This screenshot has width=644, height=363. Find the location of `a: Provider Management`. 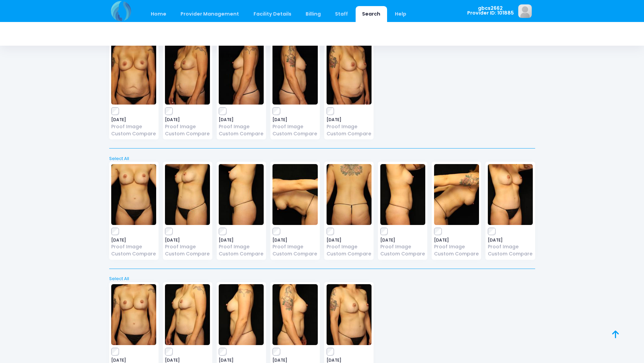

a: Provider Management is located at coordinates (210, 14).